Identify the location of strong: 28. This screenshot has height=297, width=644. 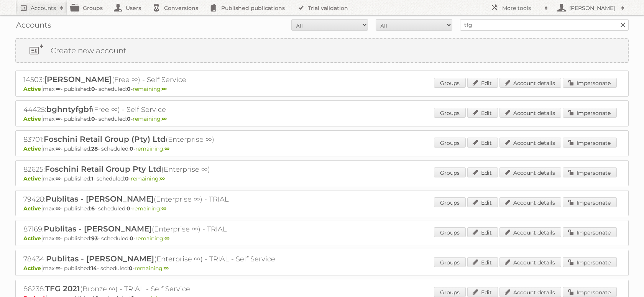
(94, 148).